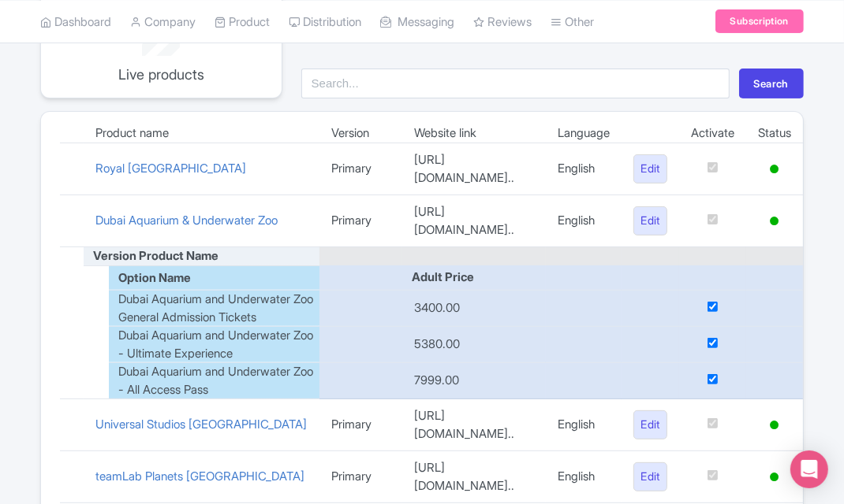 The height and width of the screenshot is (504, 844). Describe the element at coordinates (713, 134) in the screenshot. I see `td: Activate` at that location.